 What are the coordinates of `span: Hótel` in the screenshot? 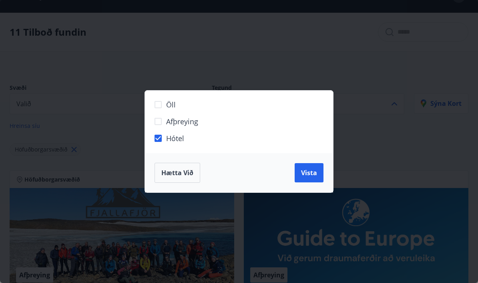 It's located at (175, 138).